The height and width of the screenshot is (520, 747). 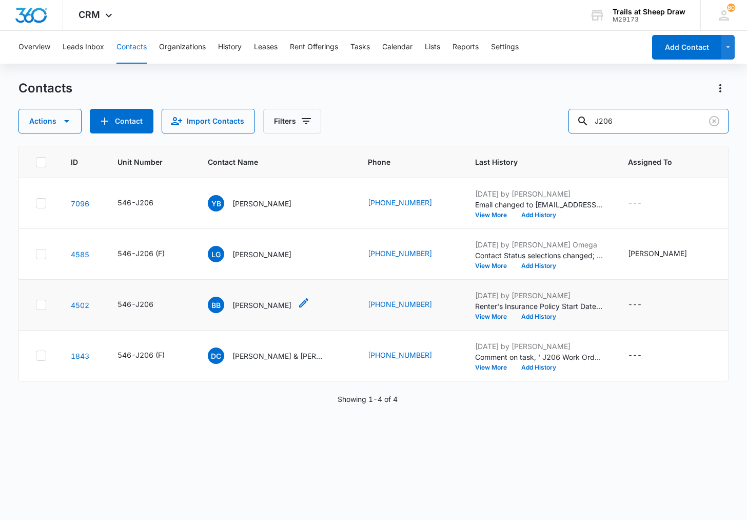 I want to click on button: Tasks, so click(x=360, y=47).